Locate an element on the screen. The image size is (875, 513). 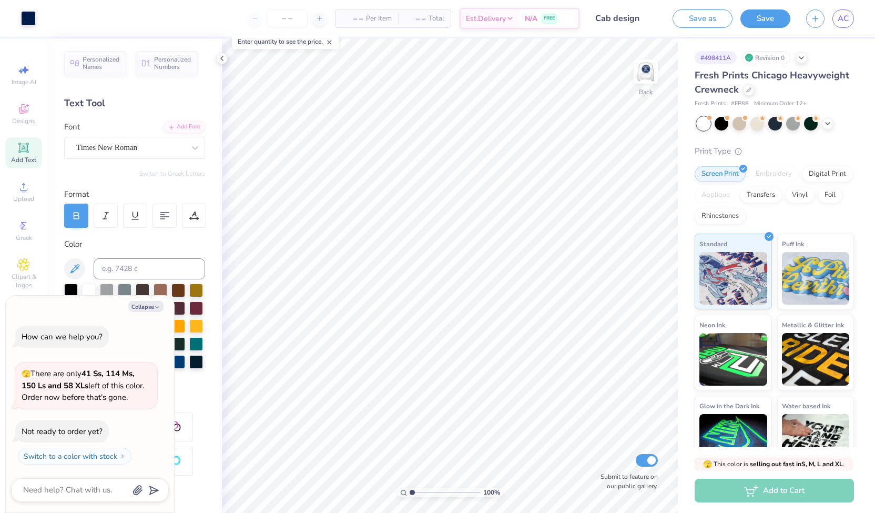
div: Add Font is located at coordinates (184, 127).